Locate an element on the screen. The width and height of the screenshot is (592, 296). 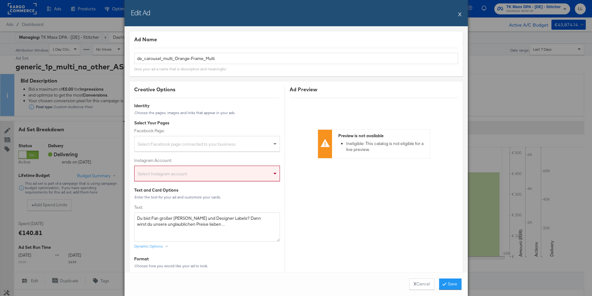
label: Text: is located at coordinates (207, 207).